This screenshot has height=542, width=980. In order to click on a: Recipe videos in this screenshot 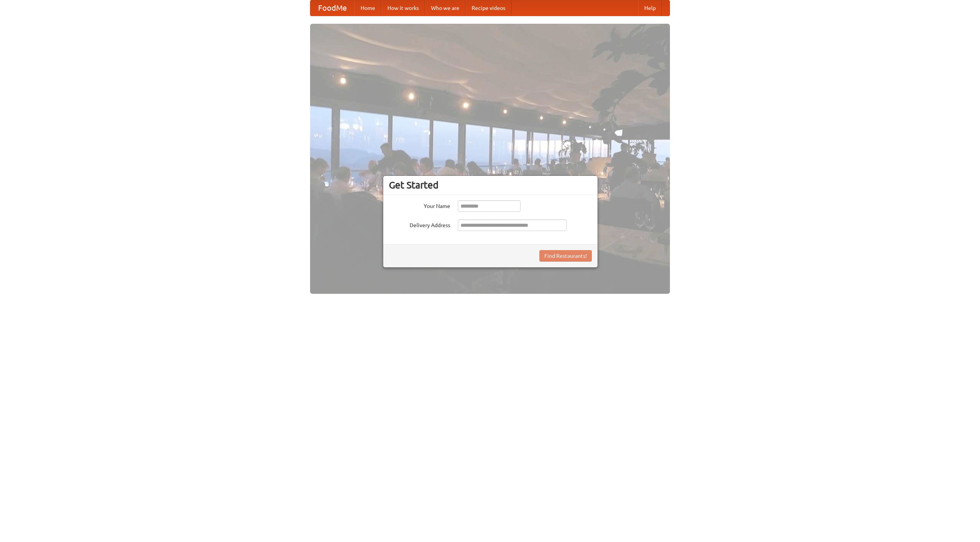, I will do `click(488, 8)`.